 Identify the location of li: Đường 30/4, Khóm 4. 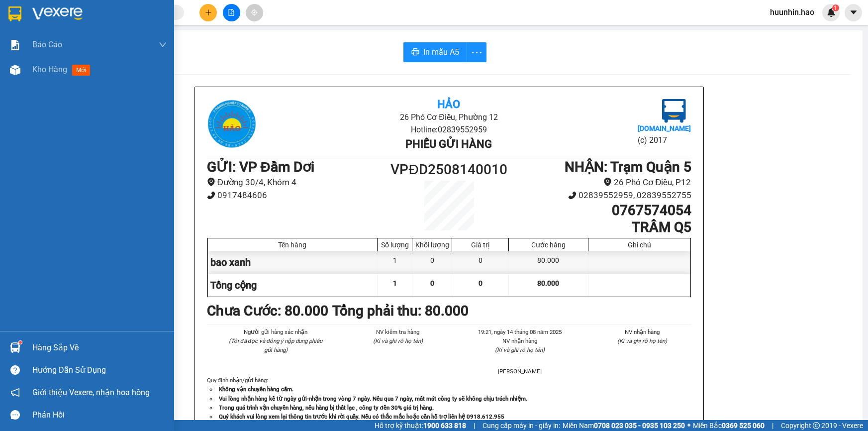
(298, 182).